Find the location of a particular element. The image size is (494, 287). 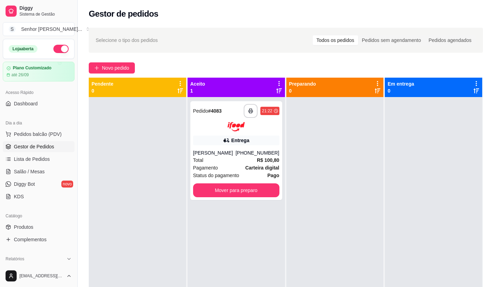

a: Dashboard is located at coordinates (38, 104).